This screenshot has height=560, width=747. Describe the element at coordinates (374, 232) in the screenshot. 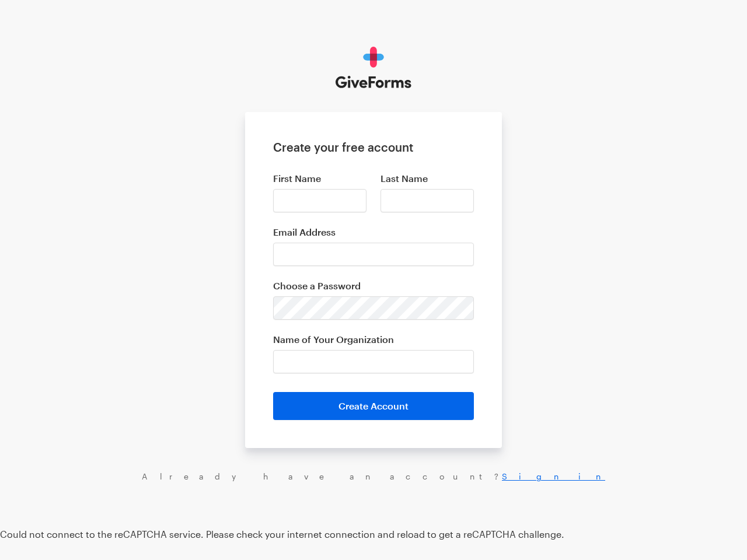

I see `label: Email Address` at that location.